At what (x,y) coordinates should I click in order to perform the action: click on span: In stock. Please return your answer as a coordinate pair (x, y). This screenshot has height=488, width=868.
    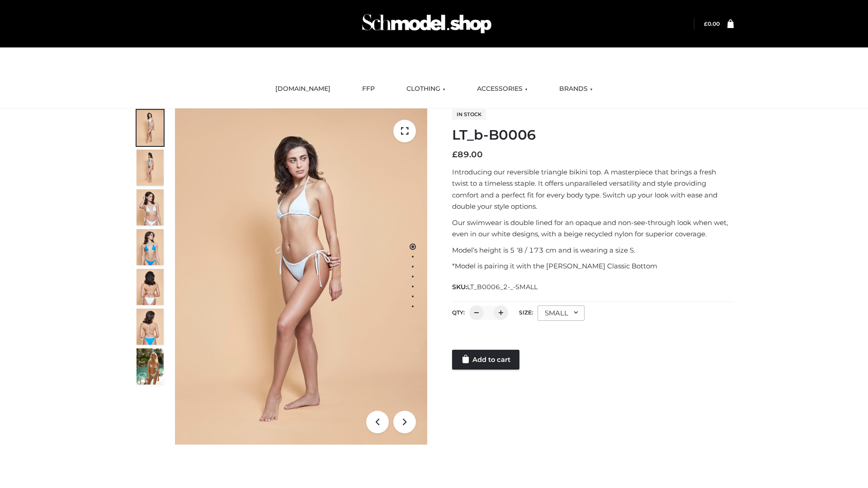
    Looking at the image, I should click on (469, 114).